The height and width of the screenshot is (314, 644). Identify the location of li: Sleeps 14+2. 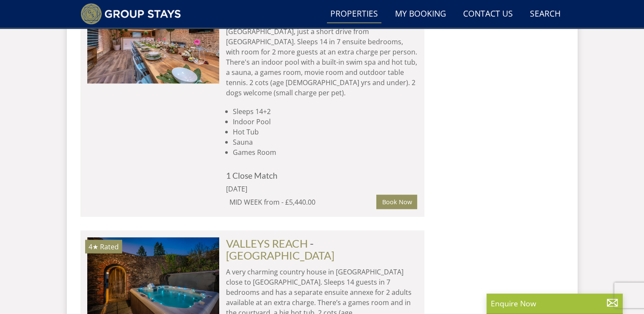
(325, 112).